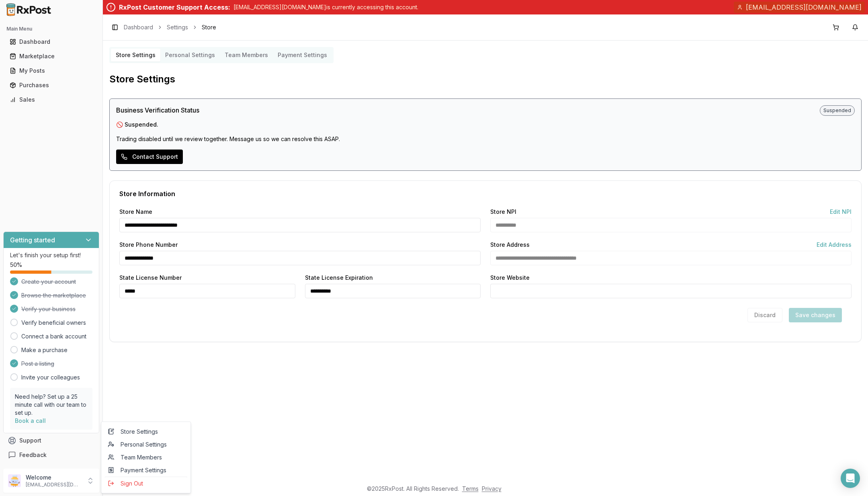 This screenshot has height=496, width=868. I want to click on h3: Getting started, so click(32, 240).